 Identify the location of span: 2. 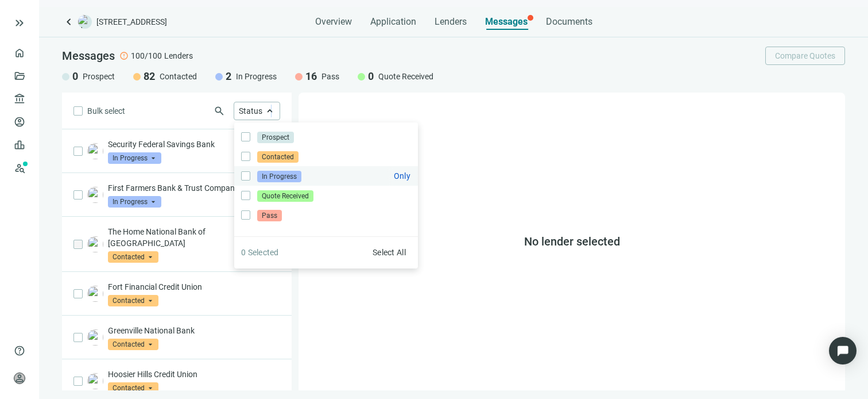
(229, 76).